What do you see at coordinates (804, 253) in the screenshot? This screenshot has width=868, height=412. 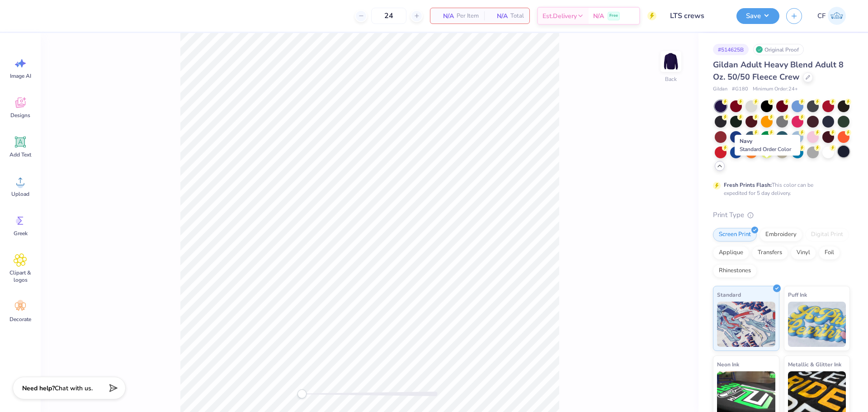 I see `div: Vinyl` at bounding box center [804, 253].